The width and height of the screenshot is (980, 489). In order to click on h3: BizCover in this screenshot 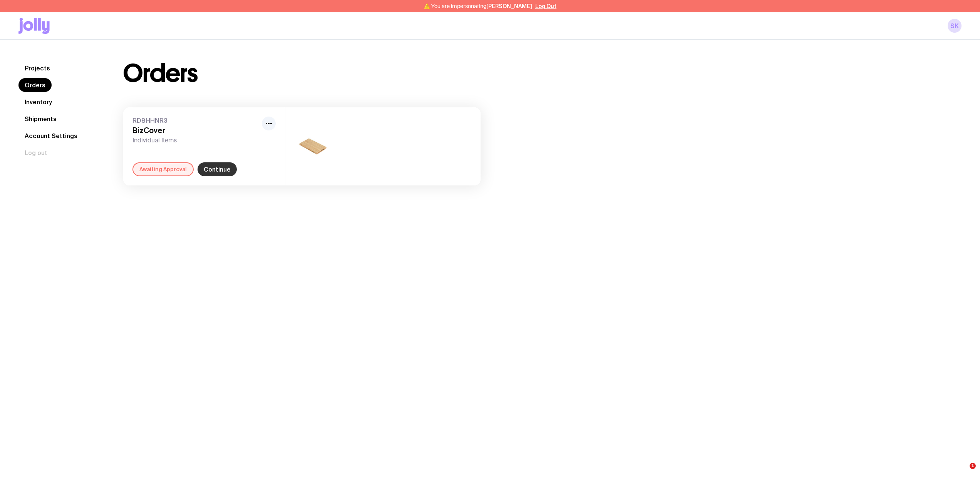, I will do `click(196, 130)`.